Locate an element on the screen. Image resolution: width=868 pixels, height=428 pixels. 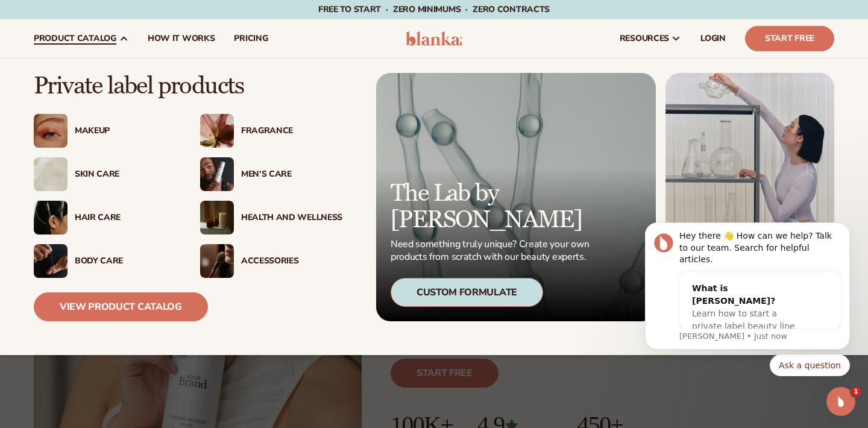
span: resources is located at coordinates (645, 39).